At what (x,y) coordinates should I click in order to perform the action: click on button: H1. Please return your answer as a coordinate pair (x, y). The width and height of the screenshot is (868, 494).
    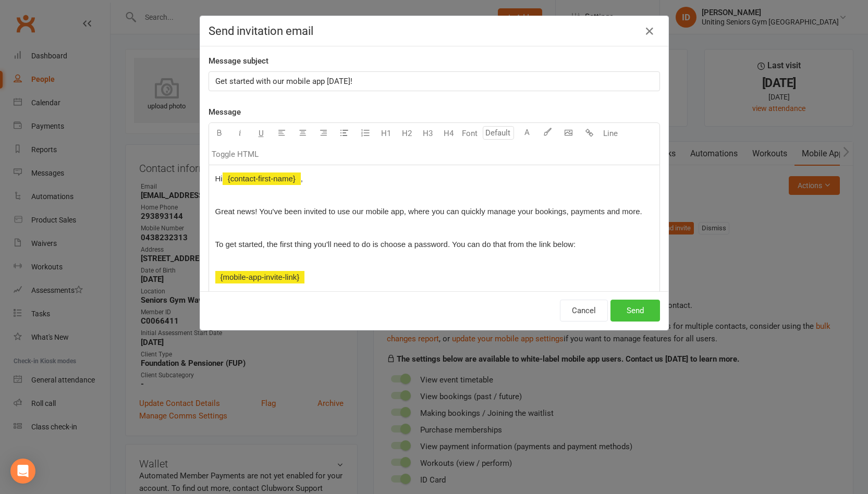
    Looking at the image, I should click on (386, 133).